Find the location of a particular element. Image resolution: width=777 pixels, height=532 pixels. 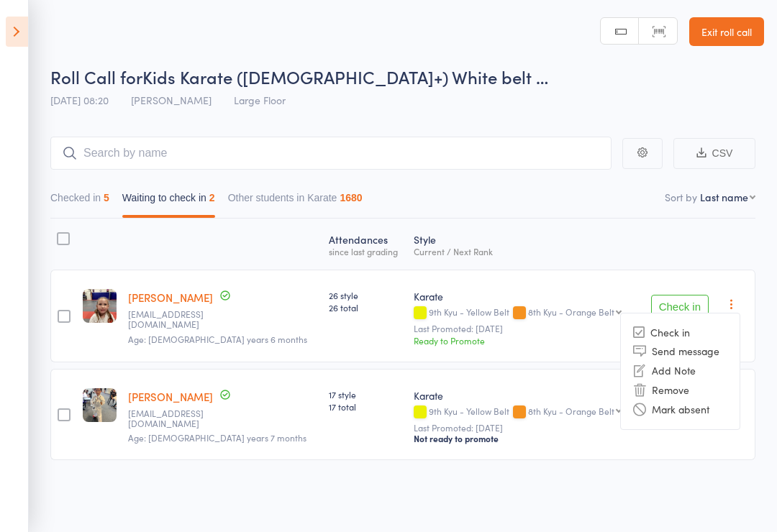

img: image1739253479.png is located at coordinates (99, 306).